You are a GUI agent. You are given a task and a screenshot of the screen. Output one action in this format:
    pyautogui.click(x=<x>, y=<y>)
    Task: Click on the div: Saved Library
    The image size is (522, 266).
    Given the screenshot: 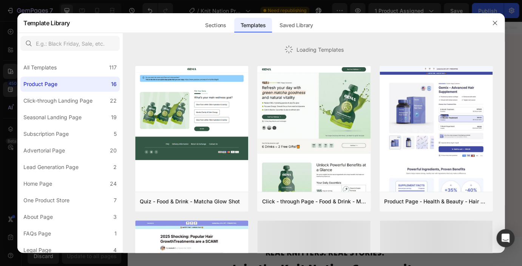 What is the action you would take?
    pyautogui.click(x=296, y=25)
    